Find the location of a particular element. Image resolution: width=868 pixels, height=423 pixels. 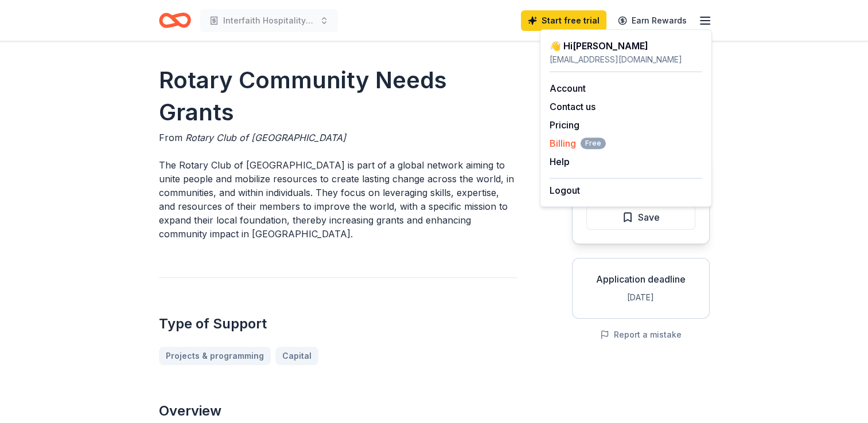

button: Interfaith Hospitality Network is located at coordinates (269, 21).